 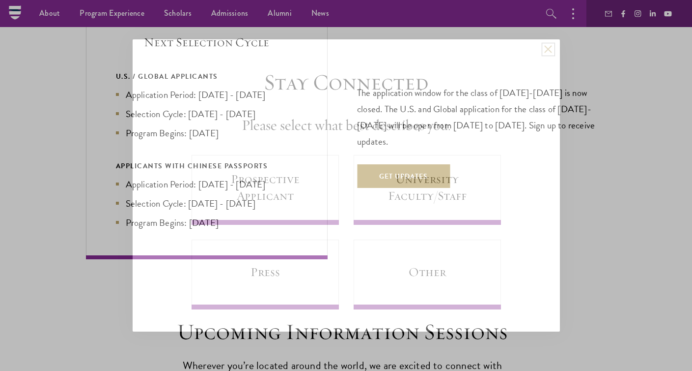 What do you see at coordinates (346, 125) in the screenshot?
I see `h4: Please select what best describes you:` at bounding box center [346, 125].